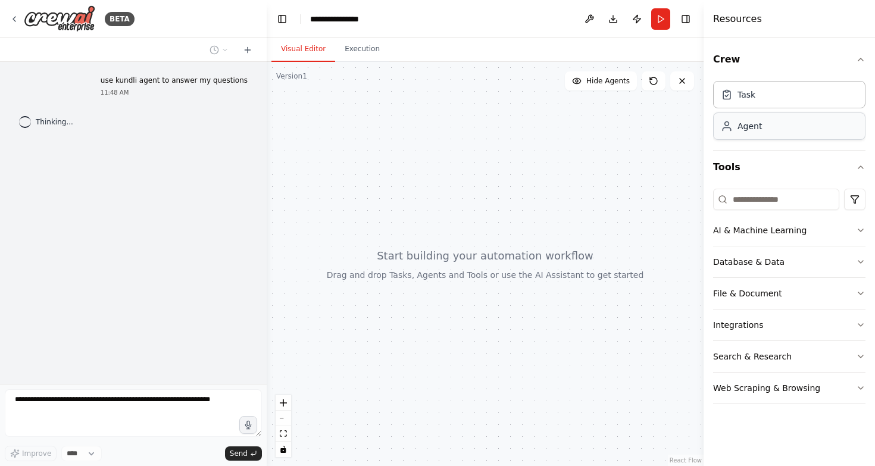  I want to click on button: Send, so click(243, 454).